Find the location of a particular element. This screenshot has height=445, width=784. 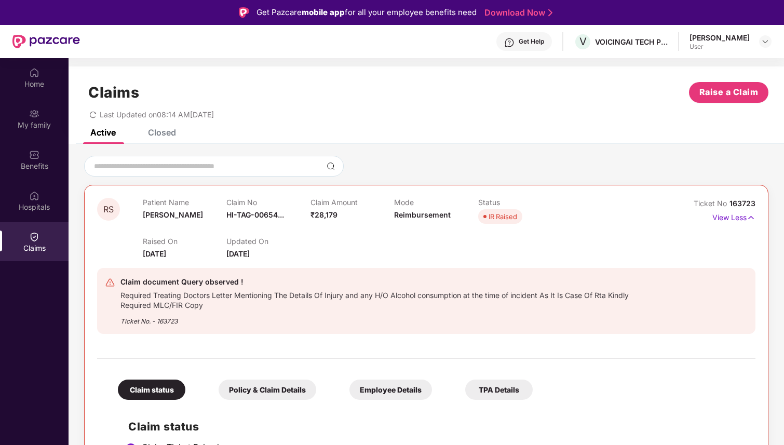

span: 163723 is located at coordinates (742, 203).